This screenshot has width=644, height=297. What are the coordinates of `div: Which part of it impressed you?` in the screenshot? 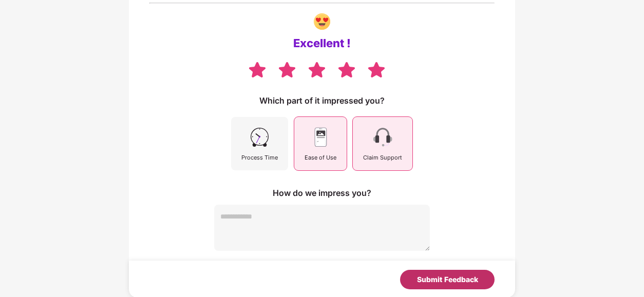 It's located at (322, 101).